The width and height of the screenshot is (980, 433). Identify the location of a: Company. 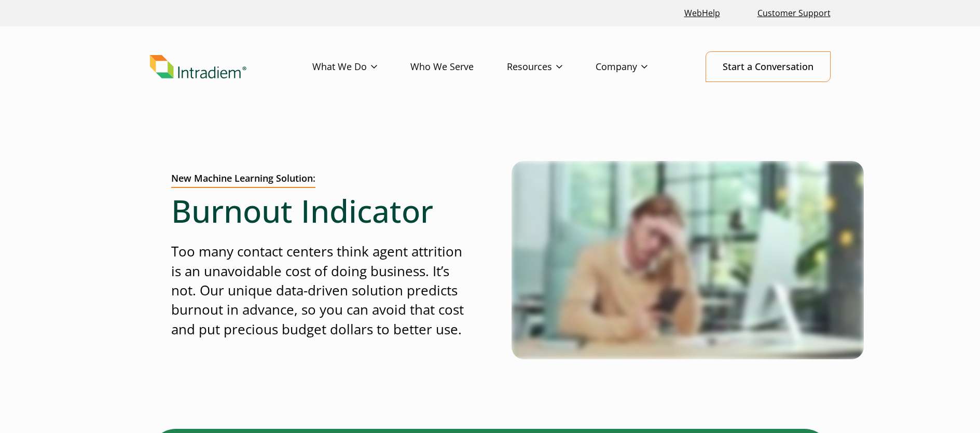
(638, 67).